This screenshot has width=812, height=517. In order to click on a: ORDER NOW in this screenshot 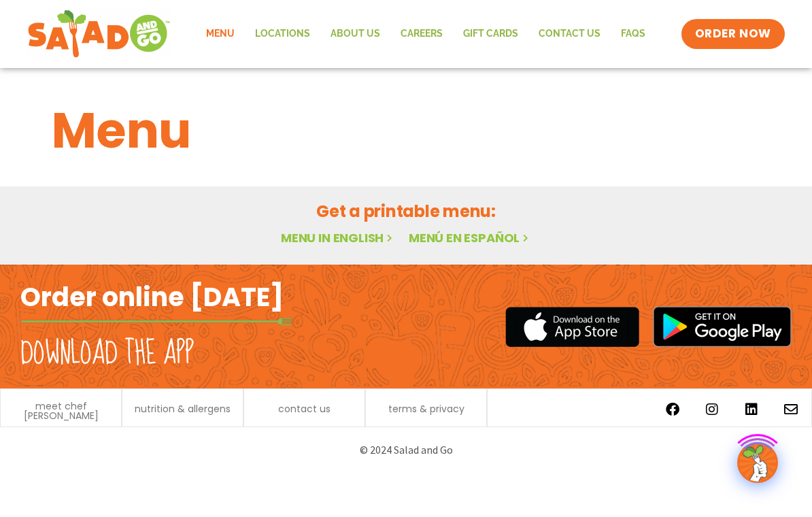, I will do `click(734, 34)`.